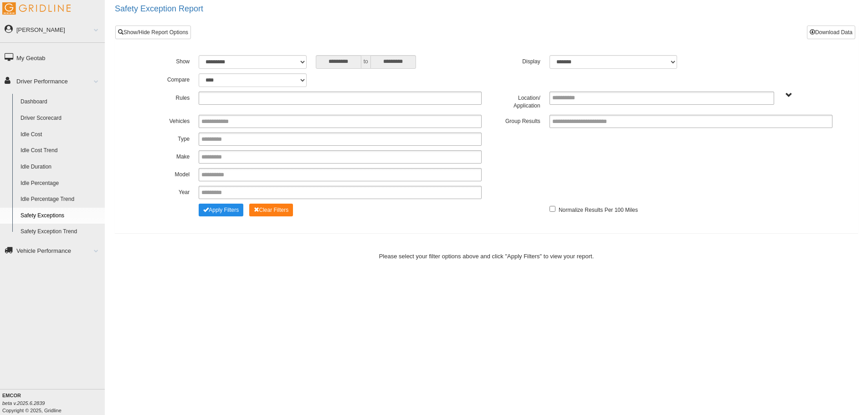  I want to click on a: Idle Percentage, so click(61, 184).